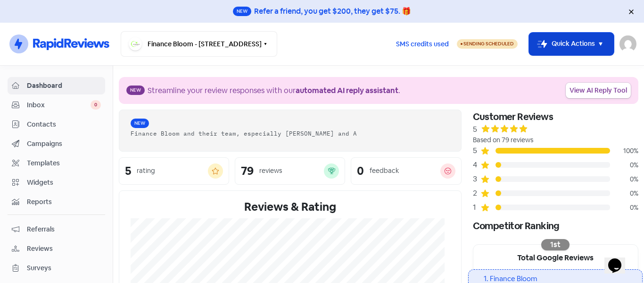 This screenshot has height=283, width=644. Describe the element at coordinates (488, 44) in the screenshot. I see `span: Sending Scheduled` at that location.